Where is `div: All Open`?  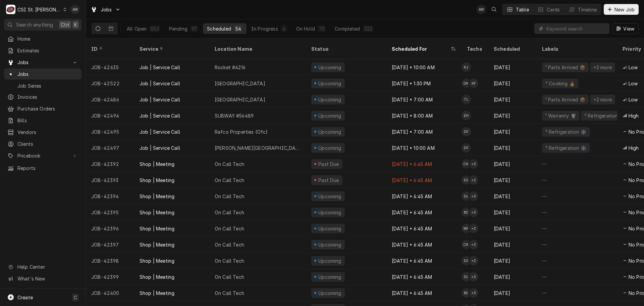 div: All Open is located at coordinates (136, 29).